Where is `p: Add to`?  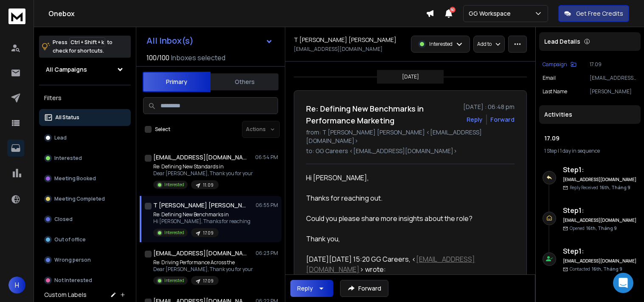 p: Add to is located at coordinates (485, 44).